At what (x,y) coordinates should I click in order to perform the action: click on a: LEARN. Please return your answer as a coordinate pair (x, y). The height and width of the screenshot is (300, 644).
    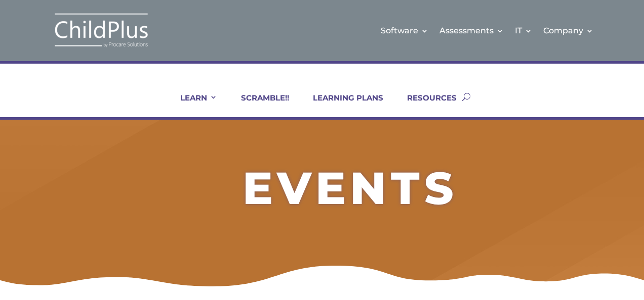
    Looking at the image, I should click on (193, 105).